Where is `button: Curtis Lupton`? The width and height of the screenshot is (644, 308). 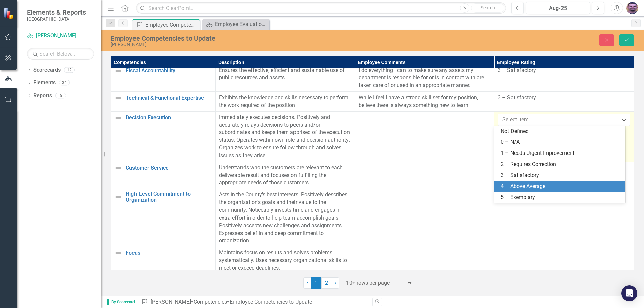 button: Curtis Lupton is located at coordinates (633, 8).